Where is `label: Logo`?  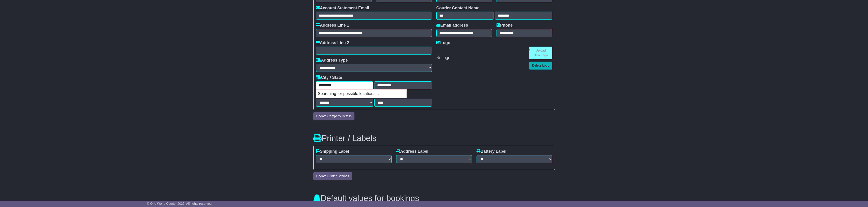 label: Logo is located at coordinates (443, 43).